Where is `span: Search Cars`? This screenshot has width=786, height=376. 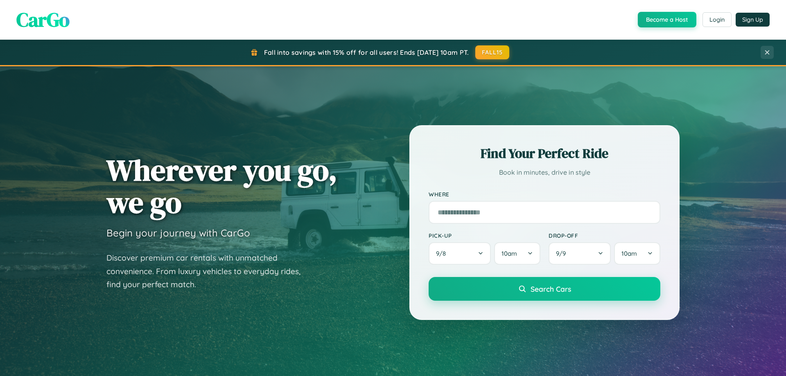 span: Search Cars is located at coordinates (551, 289).